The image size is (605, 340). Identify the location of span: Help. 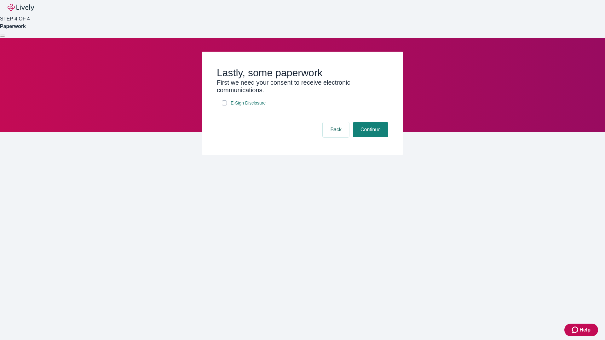
(585, 330).